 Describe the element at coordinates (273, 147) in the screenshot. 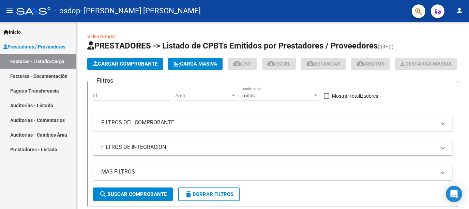

I see `mat-expansion-panel-header: FILTROS DE INTEGRACION` at that location.